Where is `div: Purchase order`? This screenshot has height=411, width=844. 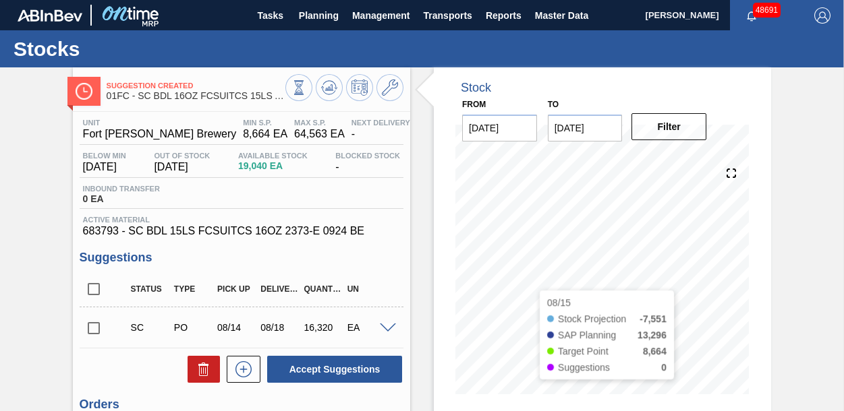 div: Purchase order is located at coordinates (194, 328).